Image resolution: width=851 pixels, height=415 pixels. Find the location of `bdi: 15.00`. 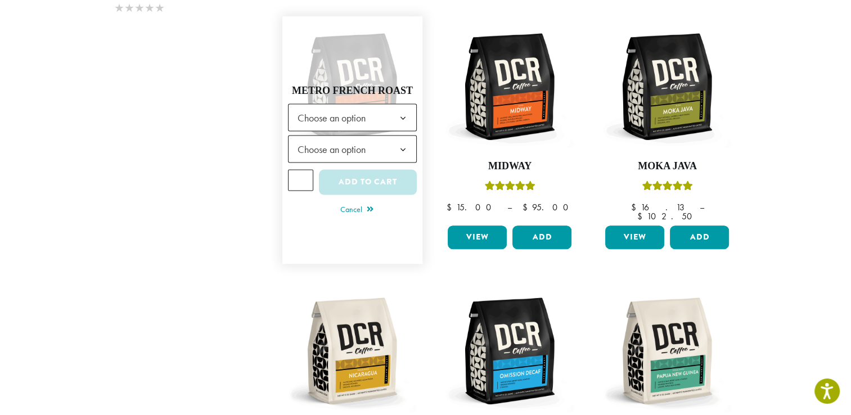

bdi: 15.00 is located at coordinates (471, 207).